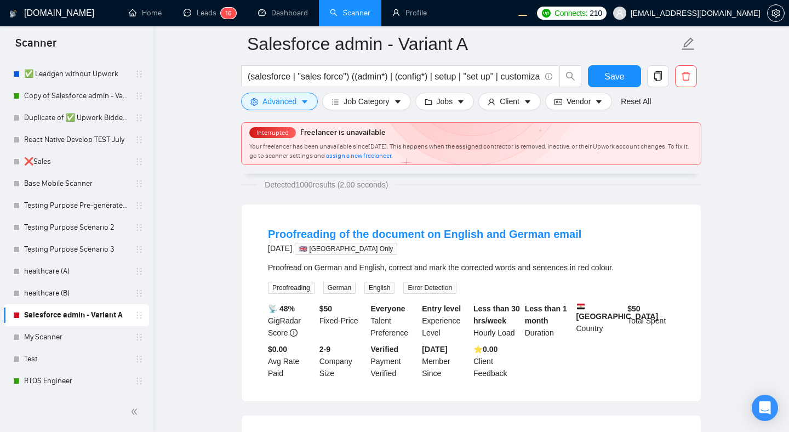 The width and height of the screenshot is (789, 432). Describe the element at coordinates (145, 13) in the screenshot. I see `a: homeHome` at that location.